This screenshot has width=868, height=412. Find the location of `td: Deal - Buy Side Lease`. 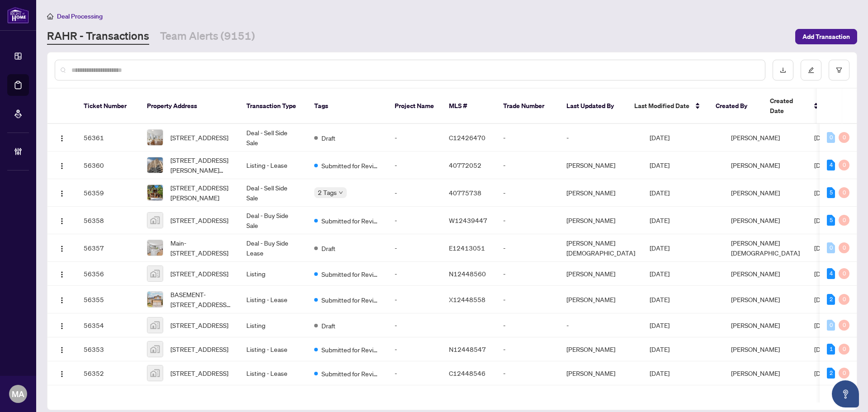

td: Deal - Buy Side Lease is located at coordinates (273, 248).